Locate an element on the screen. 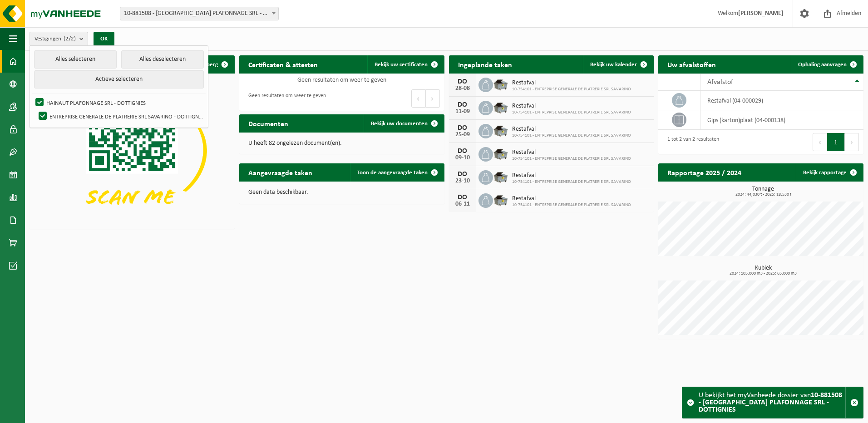 Image resolution: width=868 pixels, height=423 pixels. span: Vestigingen is located at coordinates (55, 39).